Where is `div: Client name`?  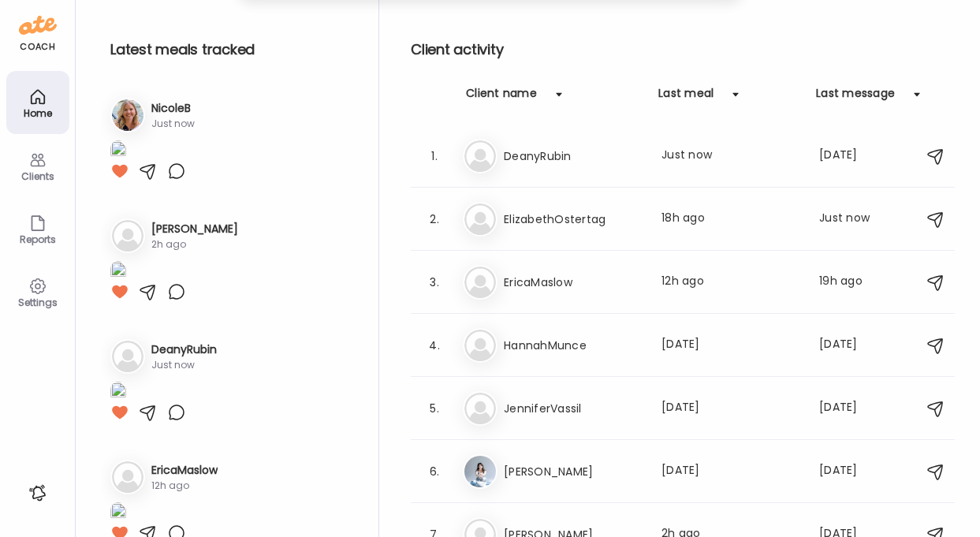
div: Client name is located at coordinates (502, 98).